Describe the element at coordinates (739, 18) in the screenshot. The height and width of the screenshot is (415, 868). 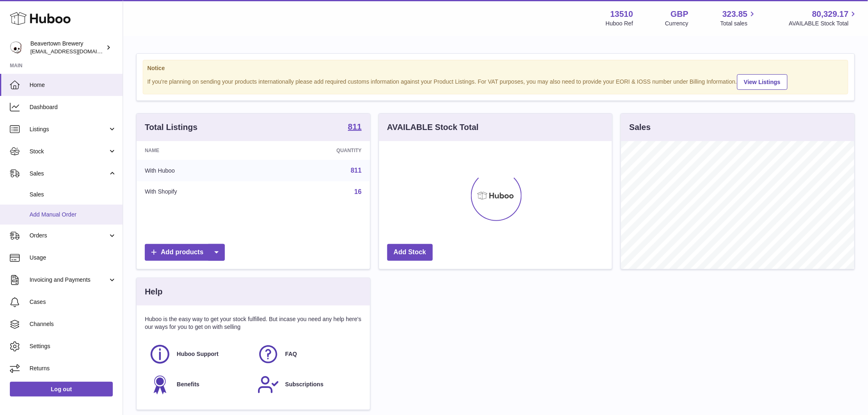
I see `a: 323.85 Total sales` at that location.